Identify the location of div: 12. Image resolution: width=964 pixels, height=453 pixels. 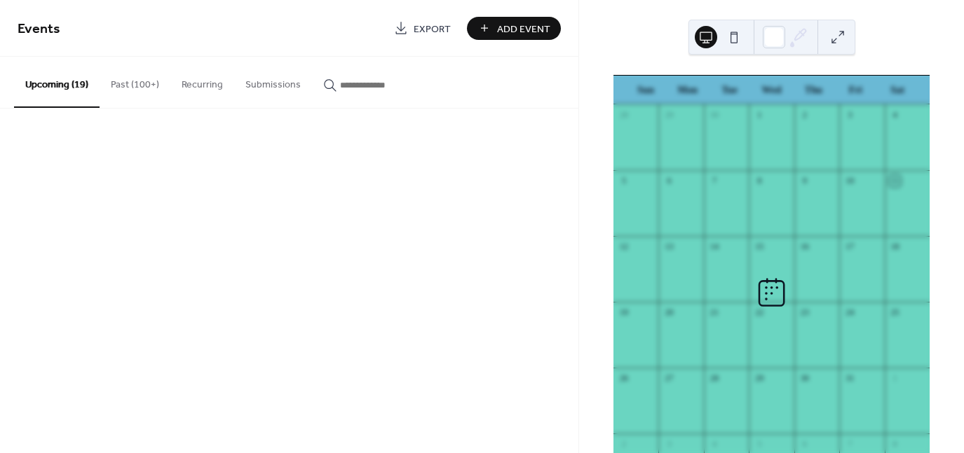
(624, 247).